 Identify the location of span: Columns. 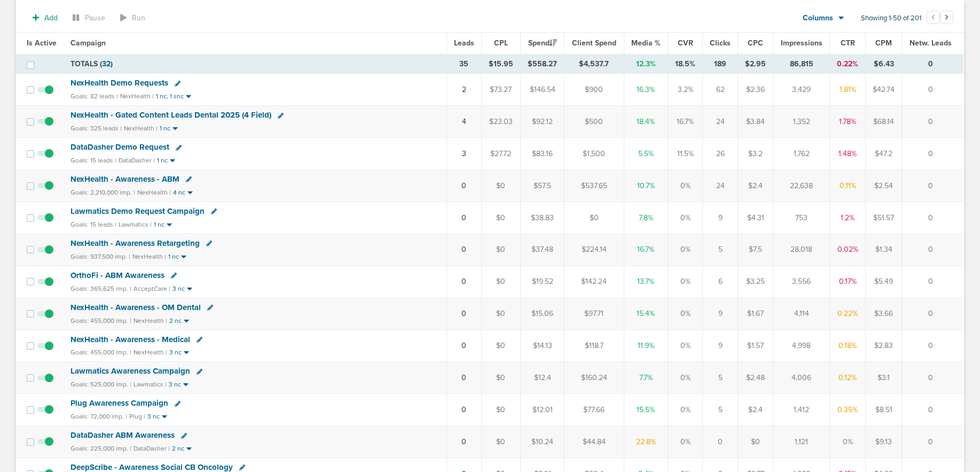
(817, 18).